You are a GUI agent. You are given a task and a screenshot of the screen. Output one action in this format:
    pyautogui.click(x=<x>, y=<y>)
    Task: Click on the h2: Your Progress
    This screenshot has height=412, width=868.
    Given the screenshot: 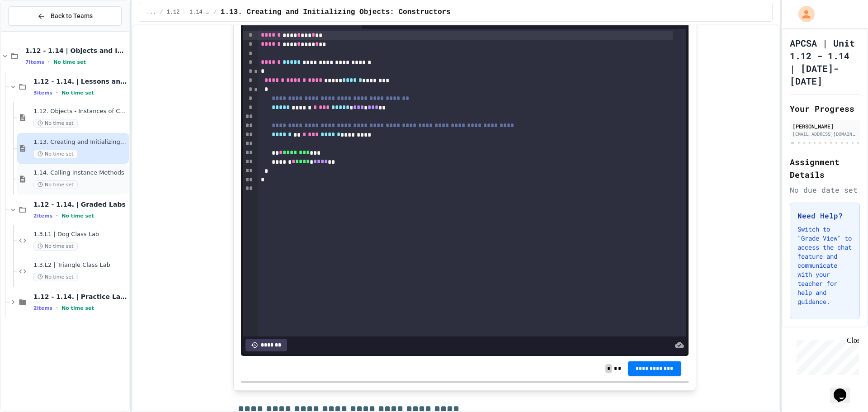 What is the action you would take?
    pyautogui.click(x=824, y=109)
    